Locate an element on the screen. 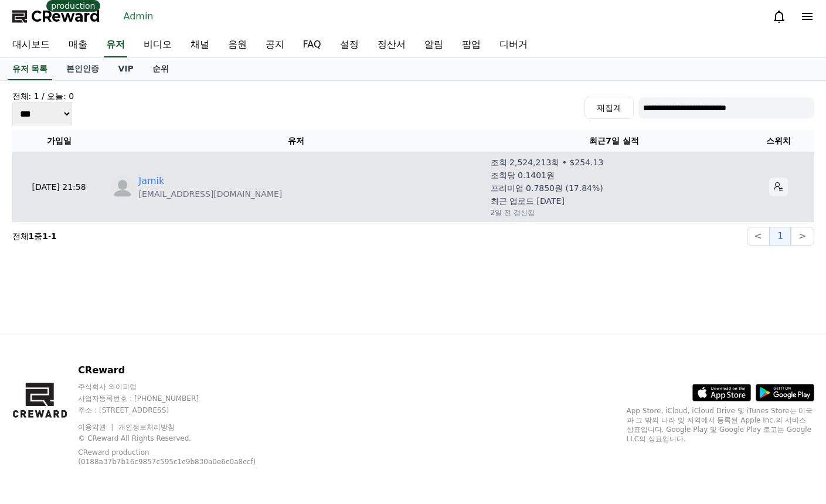  a: 설정 is located at coordinates (349, 45).